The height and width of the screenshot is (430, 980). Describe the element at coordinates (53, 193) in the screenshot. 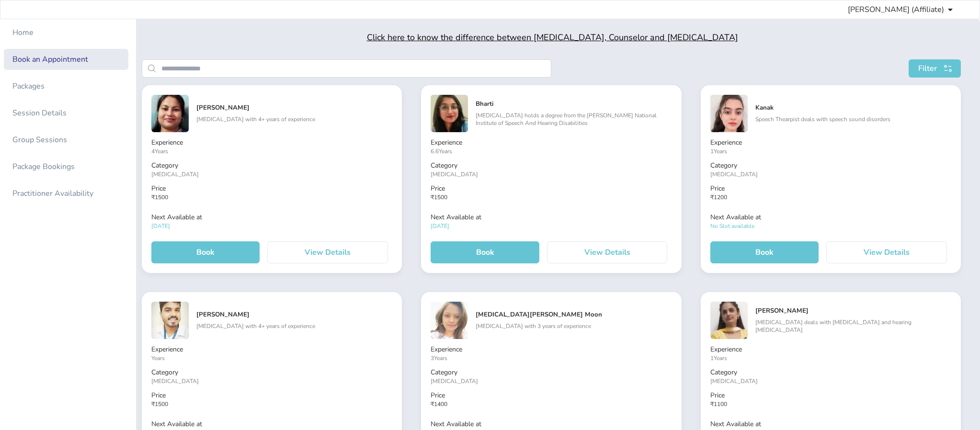

I see `div: Practitioner Availability` at that location.